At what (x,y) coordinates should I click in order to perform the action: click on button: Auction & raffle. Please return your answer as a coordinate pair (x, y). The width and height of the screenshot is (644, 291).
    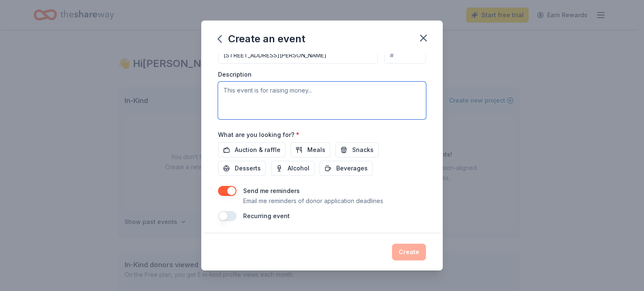
    Looking at the image, I should click on (252, 150).